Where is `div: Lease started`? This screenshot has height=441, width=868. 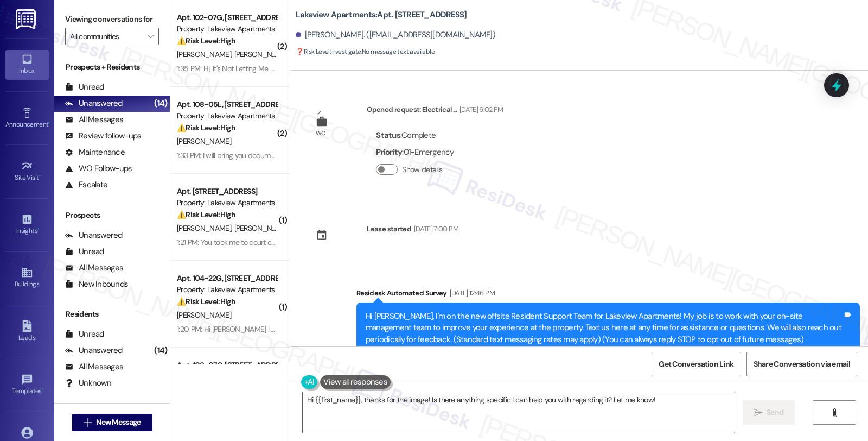 div: Lease started is located at coordinates (389, 229).